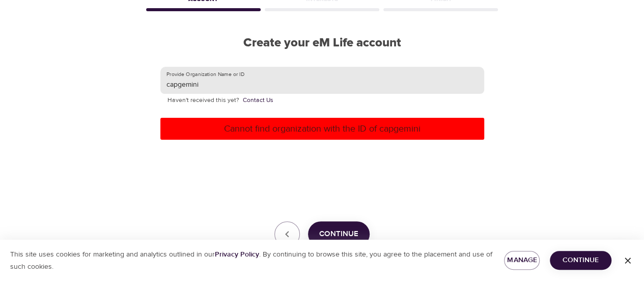  I want to click on span: Manage, so click(522, 260).